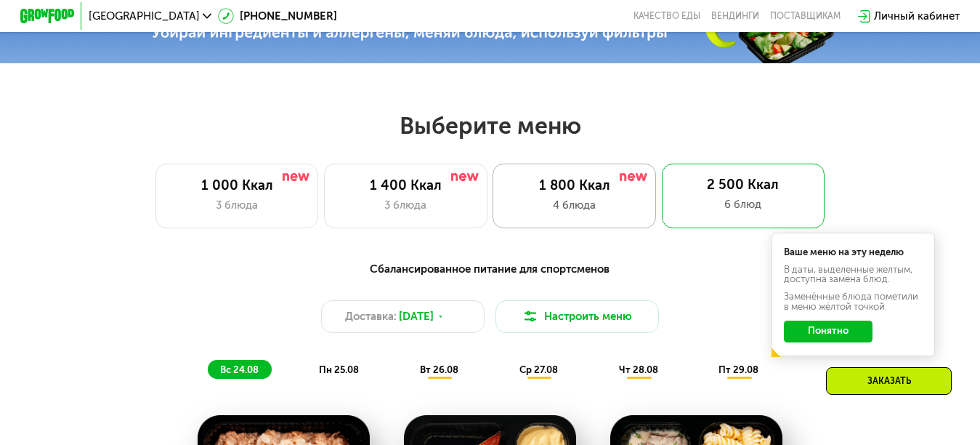  What do you see at coordinates (667, 16) in the screenshot?
I see `a: Качество еды` at bounding box center [667, 16].